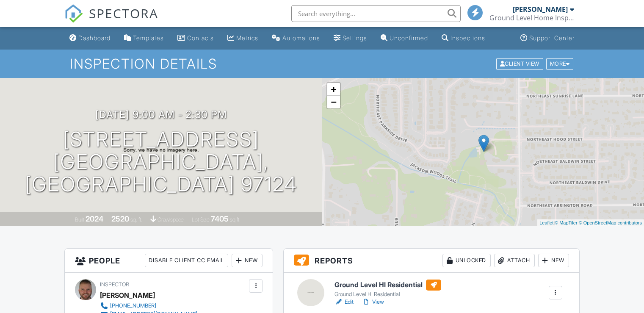 The width and height of the screenshot is (644, 313). Describe the element at coordinates (136, 220) in the screenshot. I see `span: sq. ft.` at that location.